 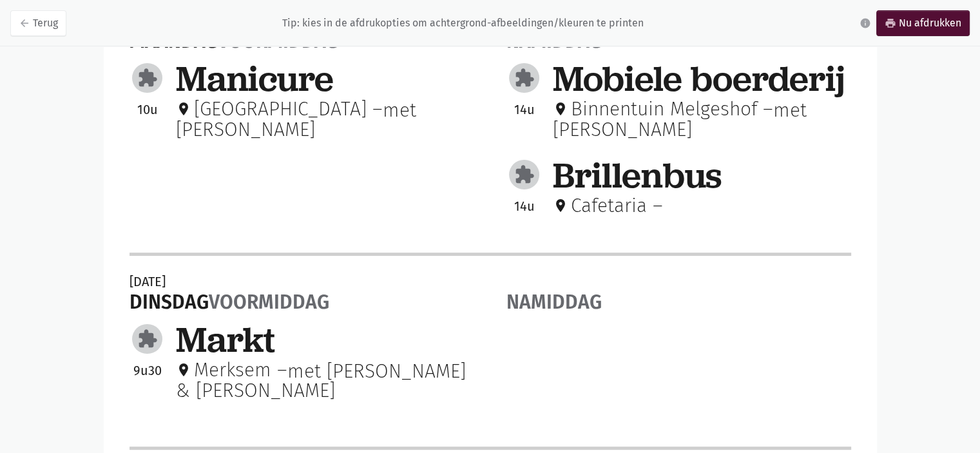 What do you see at coordinates (229, 302) in the screenshot?
I see `div: dinsdag` at bounding box center [229, 302].